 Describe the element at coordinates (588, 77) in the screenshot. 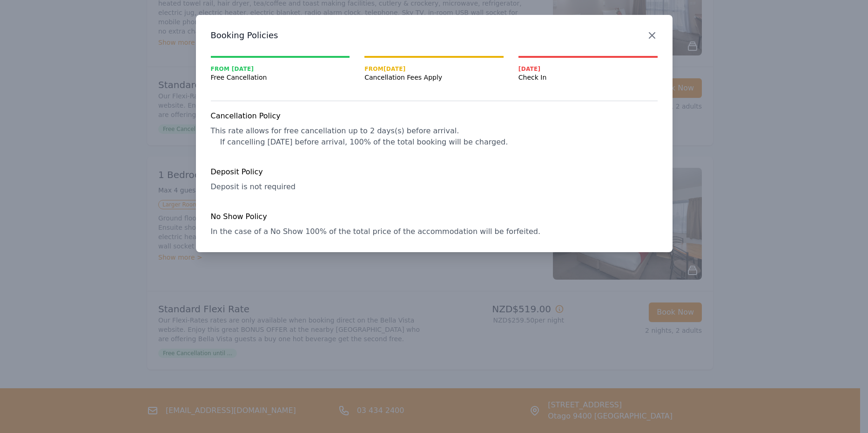

I see `span: Check In` at that location.